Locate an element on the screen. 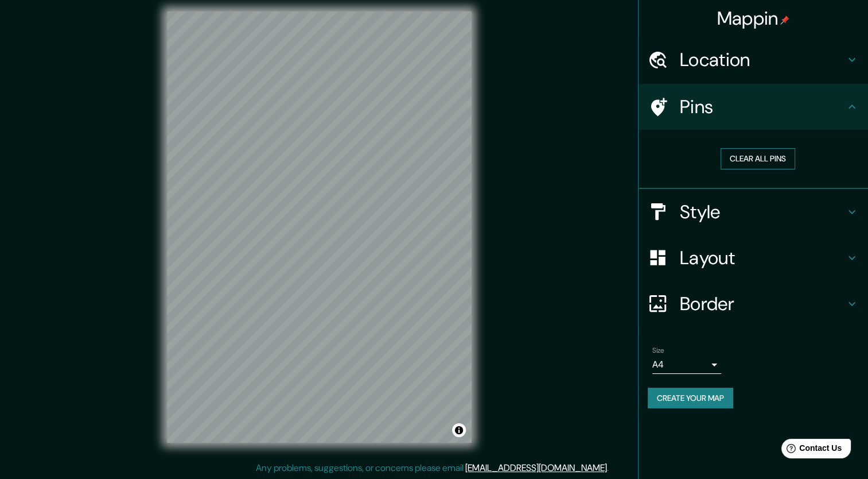 This screenshot has height=479, width=868. div: Border is located at coordinates (754, 304).